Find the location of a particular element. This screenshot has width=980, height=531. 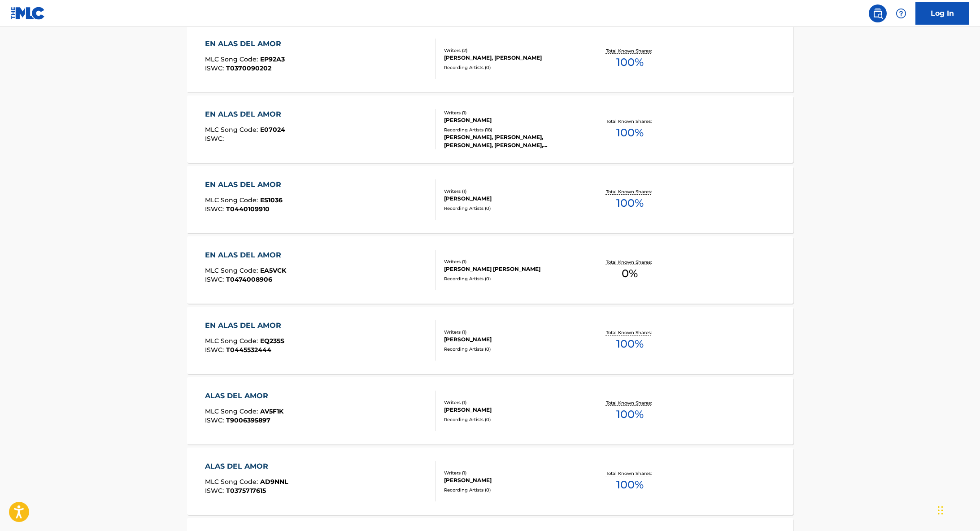

span: EA5VCK is located at coordinates (273, 270).